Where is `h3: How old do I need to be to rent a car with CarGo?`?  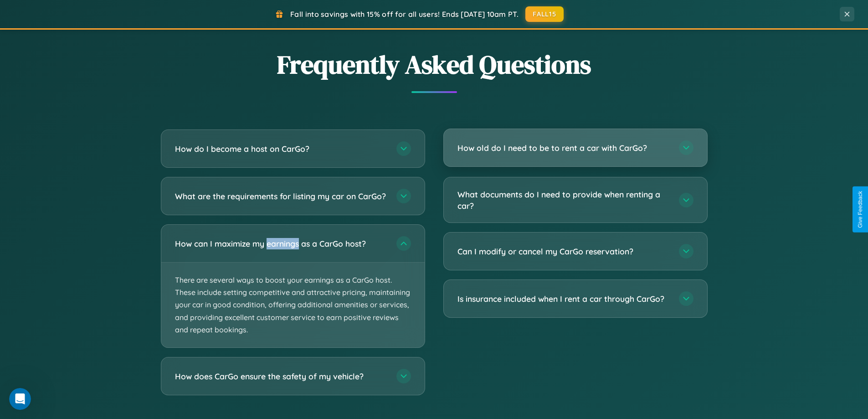 h3: How old do I need to be to rent a car with CarGo? is located at coordinates (563, 147).